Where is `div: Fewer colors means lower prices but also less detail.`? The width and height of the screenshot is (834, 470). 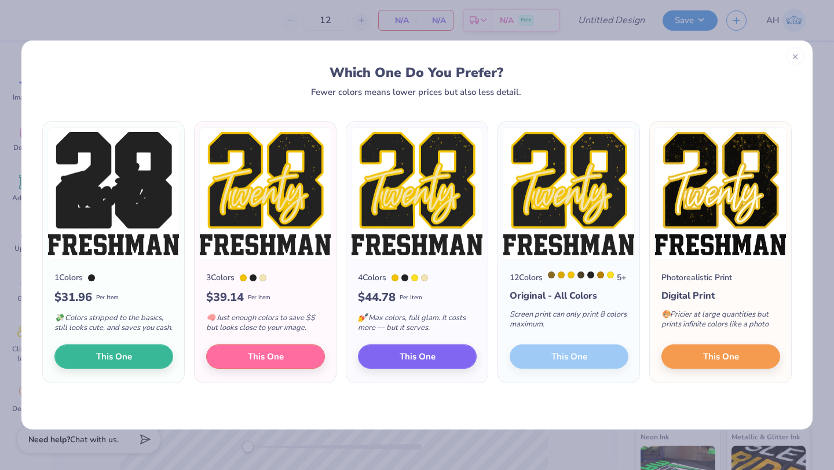 div: Fewer colors means lower prices but also less detail. is located at coordinates (416, 92).